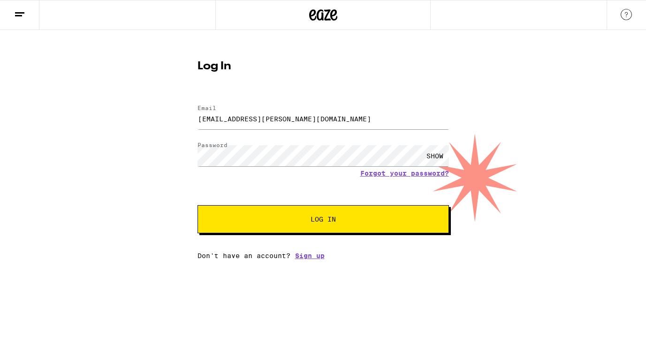 The width and height of the screenshot is (646, 363). What do you see at coordinates (207, 108) in the screenshot?
I see `label: Email` at bounding box center [207, 108].